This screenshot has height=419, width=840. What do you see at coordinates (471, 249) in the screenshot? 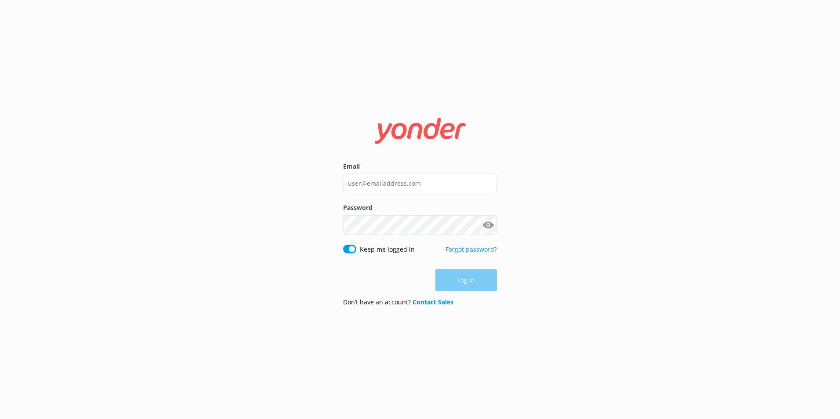
I see `a: Forgot password?` at bounding box center [471, 249].